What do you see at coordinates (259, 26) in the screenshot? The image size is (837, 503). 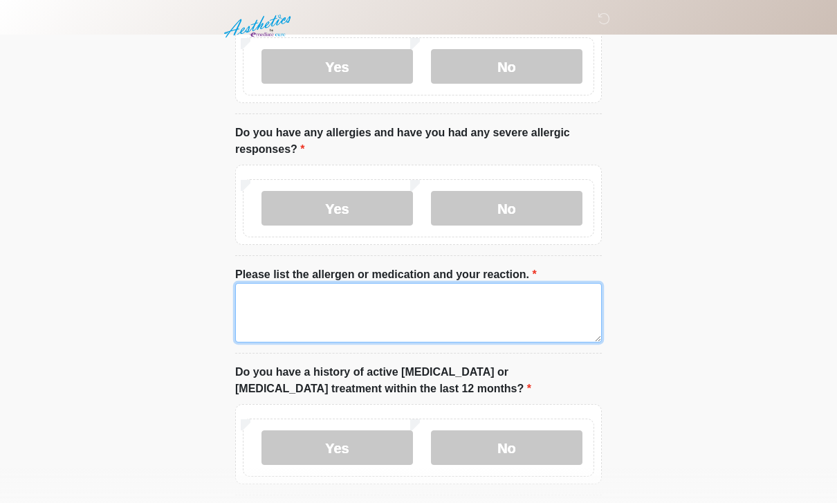 I see `img: Aesthetics by Emediate Cure Logo` at bounding box center [259, 26].